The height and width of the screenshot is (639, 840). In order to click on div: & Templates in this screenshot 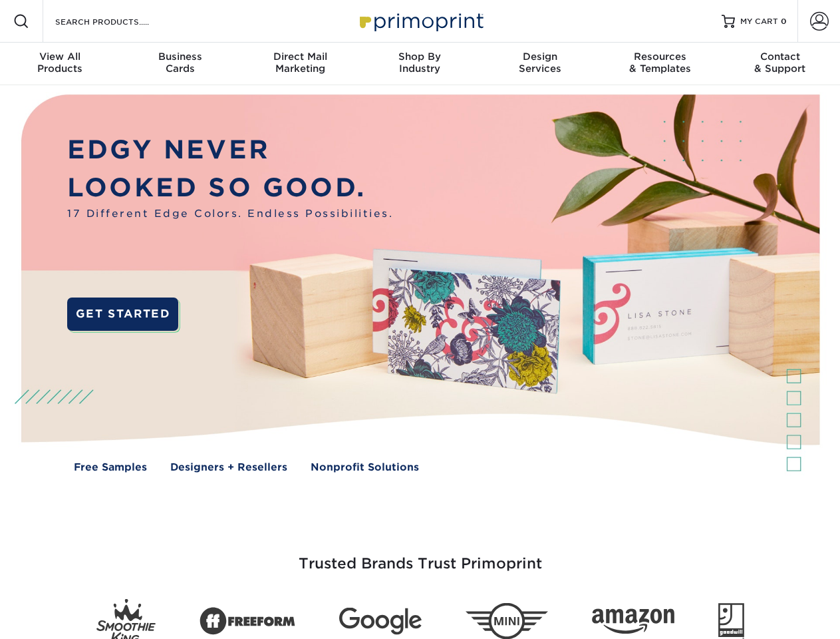, I will do `click(660, 62)`.